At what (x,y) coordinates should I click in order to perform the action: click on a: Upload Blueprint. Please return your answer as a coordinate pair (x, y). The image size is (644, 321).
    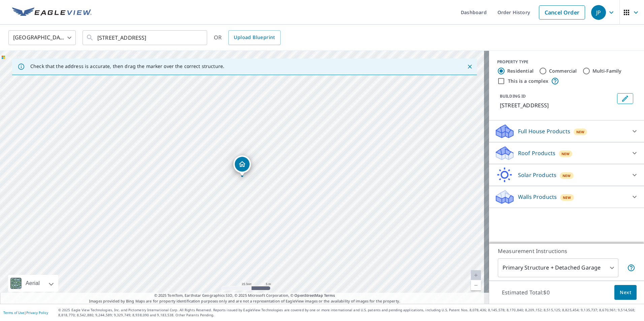
    Looking at the image, I should click on (254, 38).